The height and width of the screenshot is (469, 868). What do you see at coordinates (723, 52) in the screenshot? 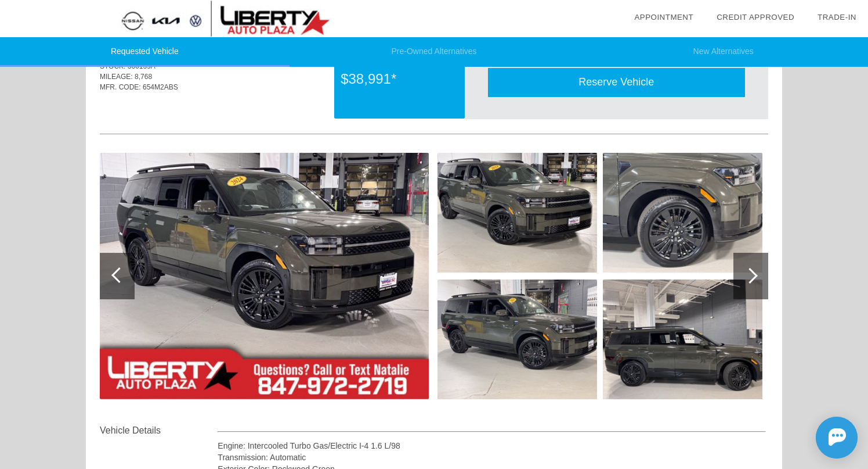
I see `li: New Alternatives` at bounding box center [723, 52].